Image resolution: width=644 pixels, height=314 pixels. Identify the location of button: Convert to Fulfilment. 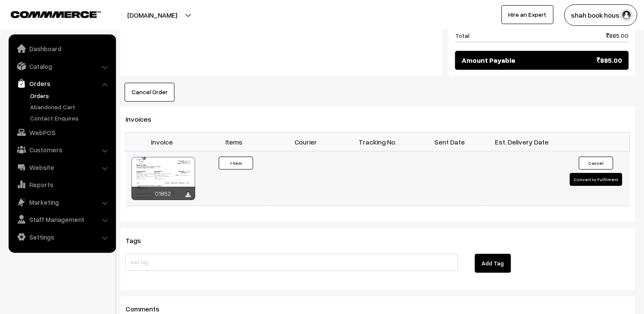
(597, 179).